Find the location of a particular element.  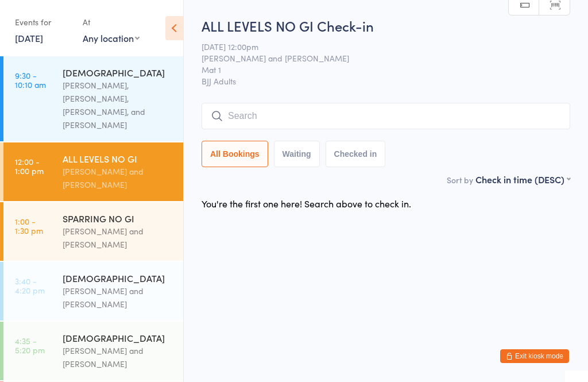

div: You're the first one here! Search above to check in. is located at coordinates (306, 203).